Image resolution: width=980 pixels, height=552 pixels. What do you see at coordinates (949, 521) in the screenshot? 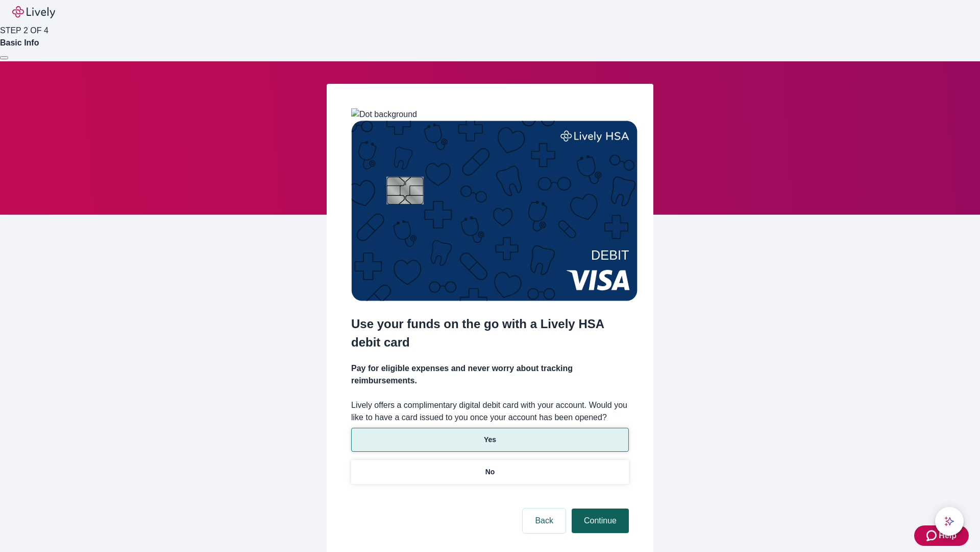
I see `svg: Lively AI Assistant` at bounding box center [949, 521].